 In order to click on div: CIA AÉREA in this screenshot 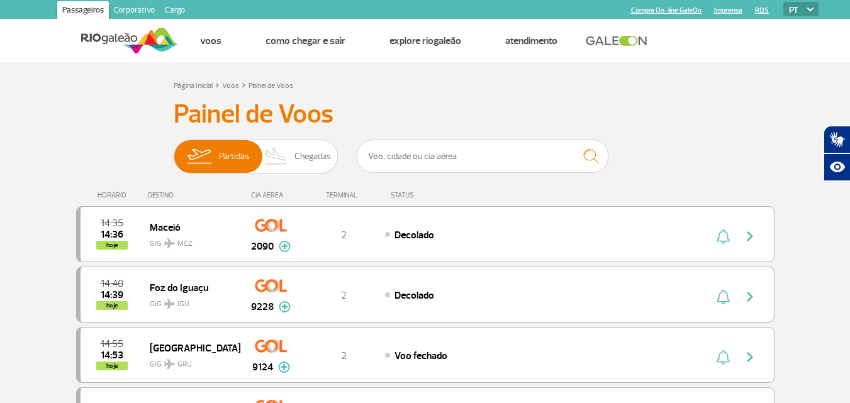, I will do `click(271, 195)`.